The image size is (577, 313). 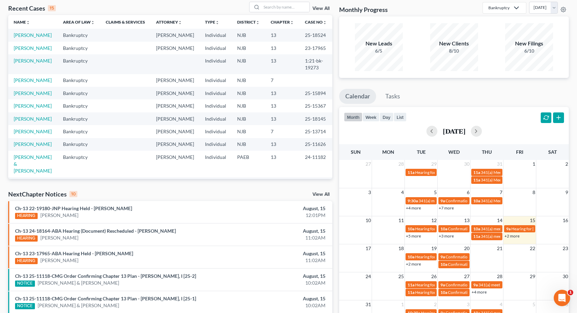 What do you see at coordinates (248, 22) in the screenshot?
I see `a: Districtunfold_more` at bounding box center [248, 22].